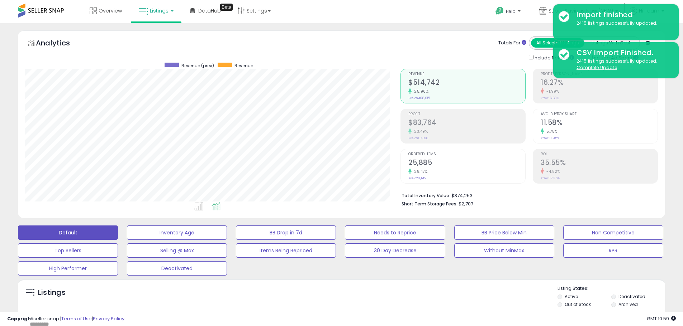  I want to click on small: Prev: 37.35%, so click(550, 178).